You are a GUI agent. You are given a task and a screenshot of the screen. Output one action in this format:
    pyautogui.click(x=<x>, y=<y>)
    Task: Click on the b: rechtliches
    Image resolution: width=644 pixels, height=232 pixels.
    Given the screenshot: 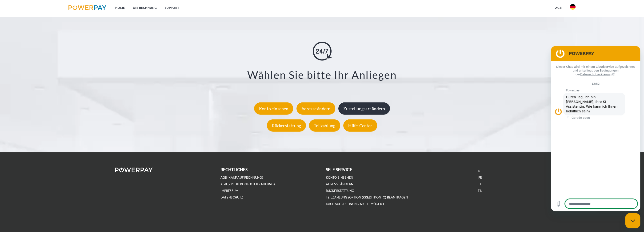 What is the action you would take?
    pyautogui.click(x=234, y=169)
    